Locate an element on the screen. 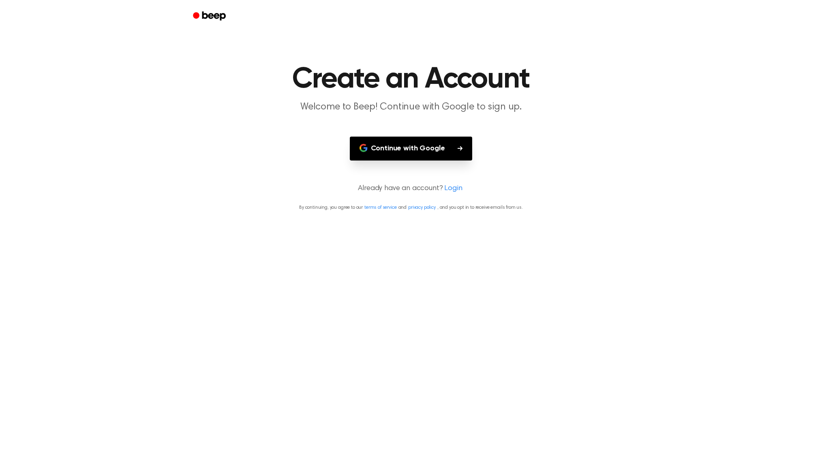  p: Already have an account? is located at coordinates (411, 188).